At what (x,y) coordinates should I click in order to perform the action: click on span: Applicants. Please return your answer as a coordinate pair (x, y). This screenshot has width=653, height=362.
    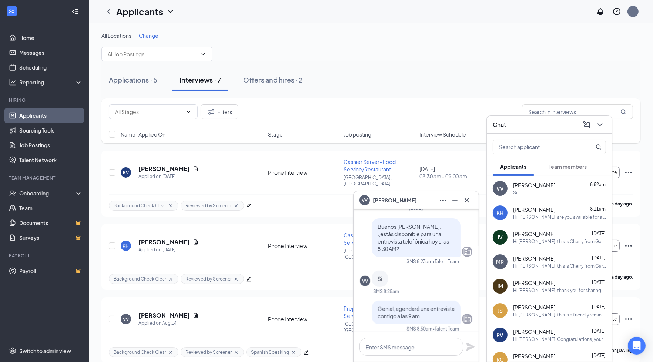
    Looking at the image, I should click on (513, 167).